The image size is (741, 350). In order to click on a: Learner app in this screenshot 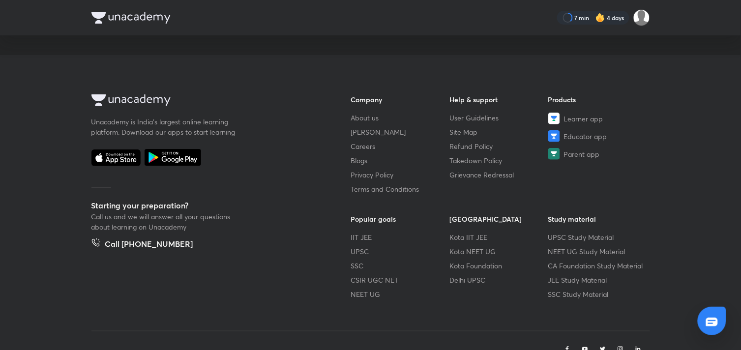, I will do `click(598, 119)`.